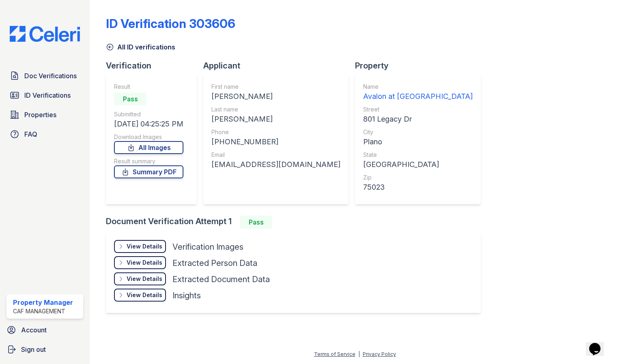 This screenshot has width=620, height=364. What do you see at coordinates (148, 87) in the screenshot?
I see `div: Result` at bounding box center [148, 87].